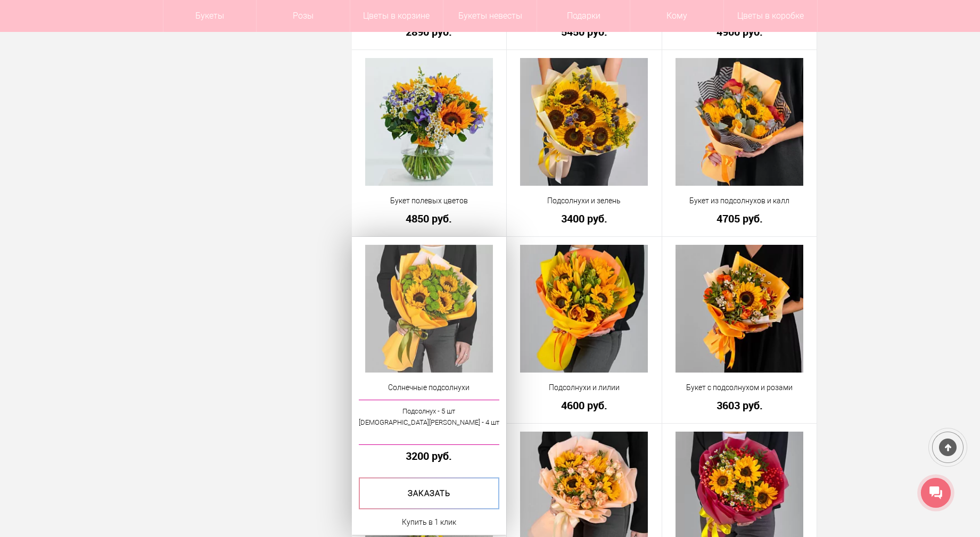  I want to click on span: Букет полевых цветов, so click(429, 201).